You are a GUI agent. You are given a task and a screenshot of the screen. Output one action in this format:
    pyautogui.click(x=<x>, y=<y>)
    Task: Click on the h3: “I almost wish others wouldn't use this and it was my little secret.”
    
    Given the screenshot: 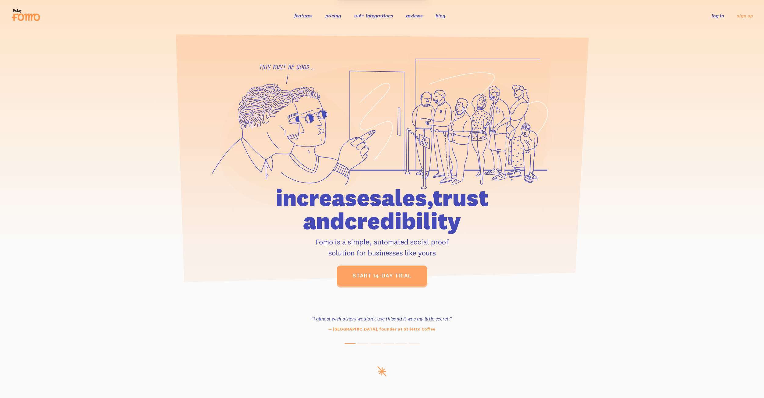 What is the action you would take?
    pyautogui.click(x=382, y=318)
    